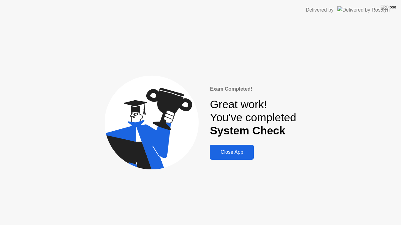  What do you see at coordinates (232, 152) in the screenshot?
I see `div: Close App` at bounding box center [232, 152].